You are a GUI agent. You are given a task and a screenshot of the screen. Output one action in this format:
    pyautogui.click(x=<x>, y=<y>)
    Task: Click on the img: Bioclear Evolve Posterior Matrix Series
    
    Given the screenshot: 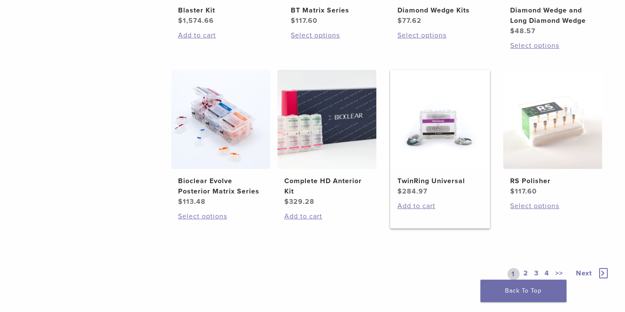 What is the action you would take?
    pyautogui.click(x=221, y=119)
    